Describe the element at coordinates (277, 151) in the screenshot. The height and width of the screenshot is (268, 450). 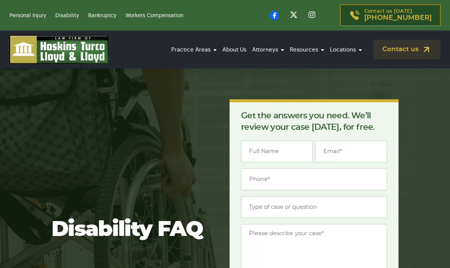
I see `input: Full Name` at that location.